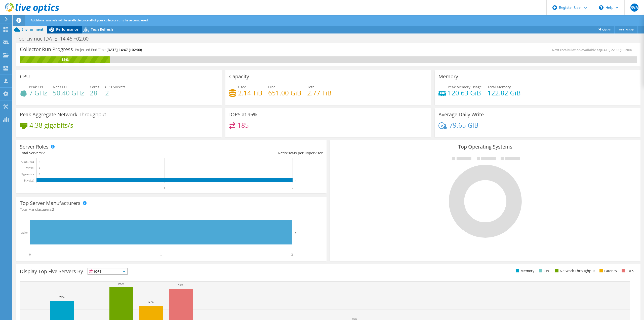  I want to click on h4: 4.38 gigabits/s, so click(51, 125).